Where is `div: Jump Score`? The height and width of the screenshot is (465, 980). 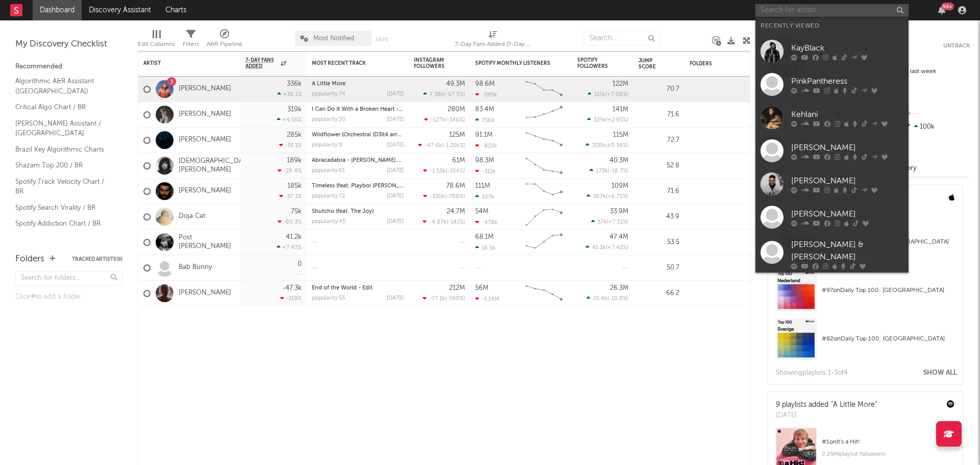
div: Jump Score is located at coordinates (651, 64).